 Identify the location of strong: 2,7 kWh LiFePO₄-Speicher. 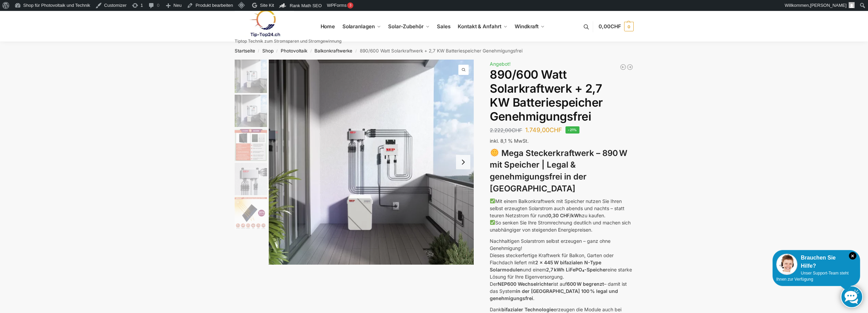
(577, 270).